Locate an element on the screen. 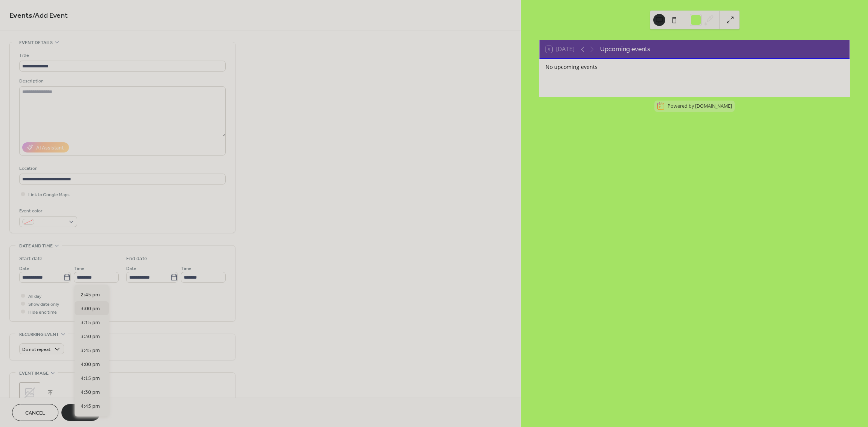 The width and height of the screenshot is (868, 427). span: 4:30 pm is located at coordinates (90, 392).